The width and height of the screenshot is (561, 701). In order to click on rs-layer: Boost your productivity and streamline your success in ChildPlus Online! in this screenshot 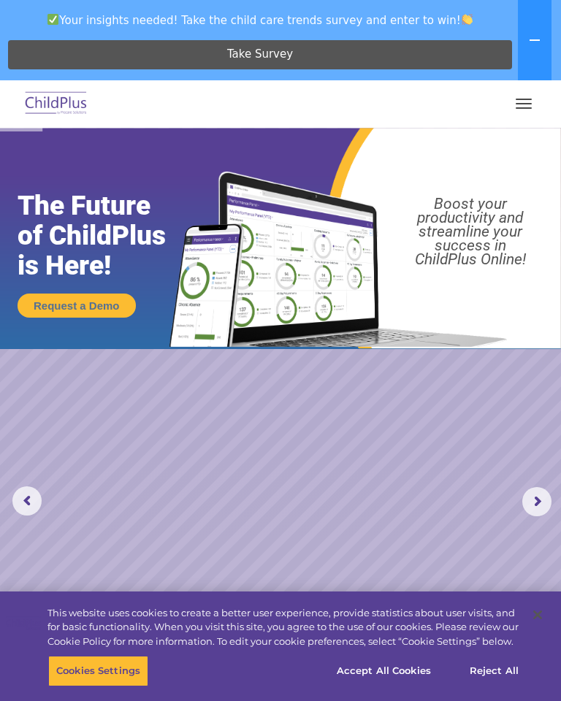, I will do `click(469, 231)`.